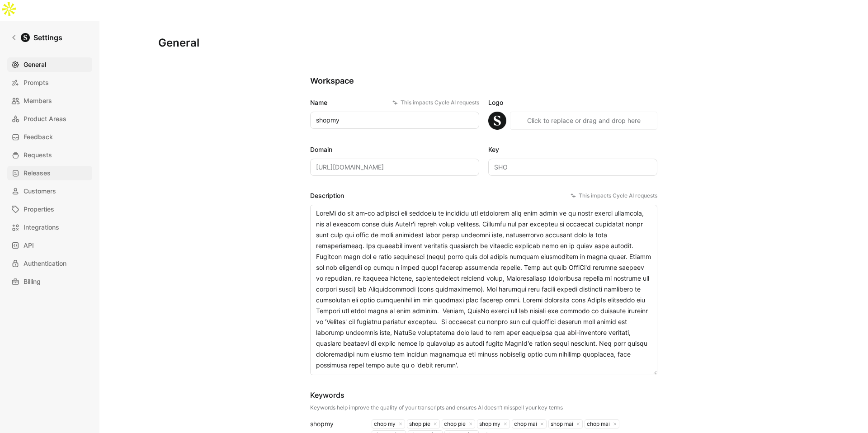 The height and width of the screenshot is (433, 868). Describe the element at coordinates (336, 424) in the screenshot. I see `div: shopmy` at that location.